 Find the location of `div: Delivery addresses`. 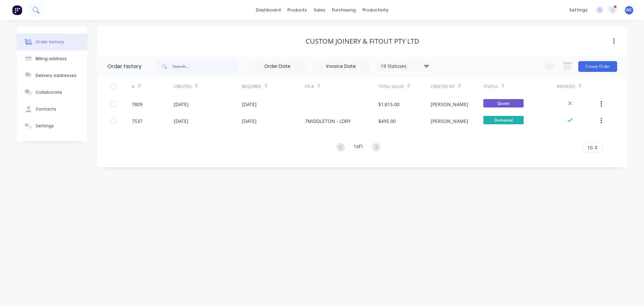

div: Delivery addresses is located at coordinates (56, 75).